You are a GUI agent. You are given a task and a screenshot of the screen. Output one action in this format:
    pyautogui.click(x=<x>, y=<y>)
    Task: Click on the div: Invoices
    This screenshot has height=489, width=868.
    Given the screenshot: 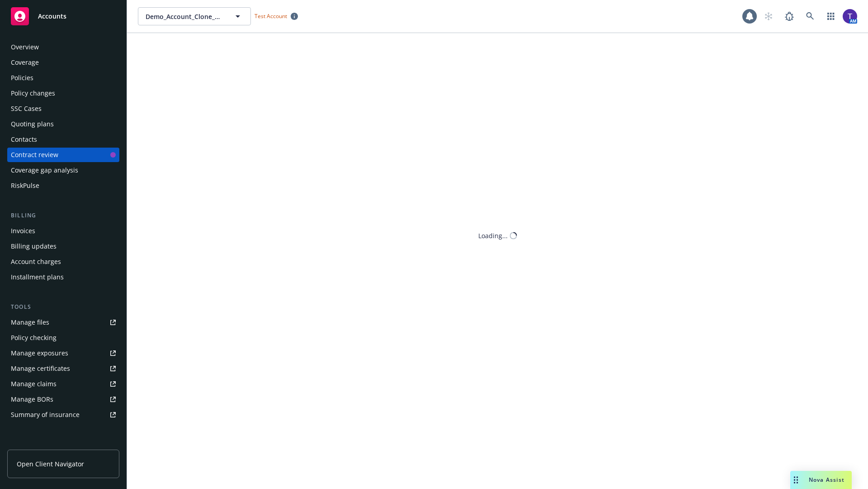 What is the action you would take?
    pyautogui.click(x=23, y=231)
    